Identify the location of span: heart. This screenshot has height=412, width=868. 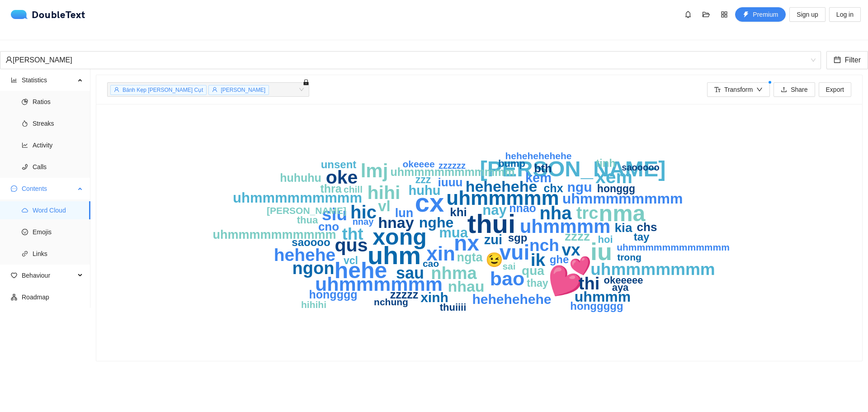
(14, 276).